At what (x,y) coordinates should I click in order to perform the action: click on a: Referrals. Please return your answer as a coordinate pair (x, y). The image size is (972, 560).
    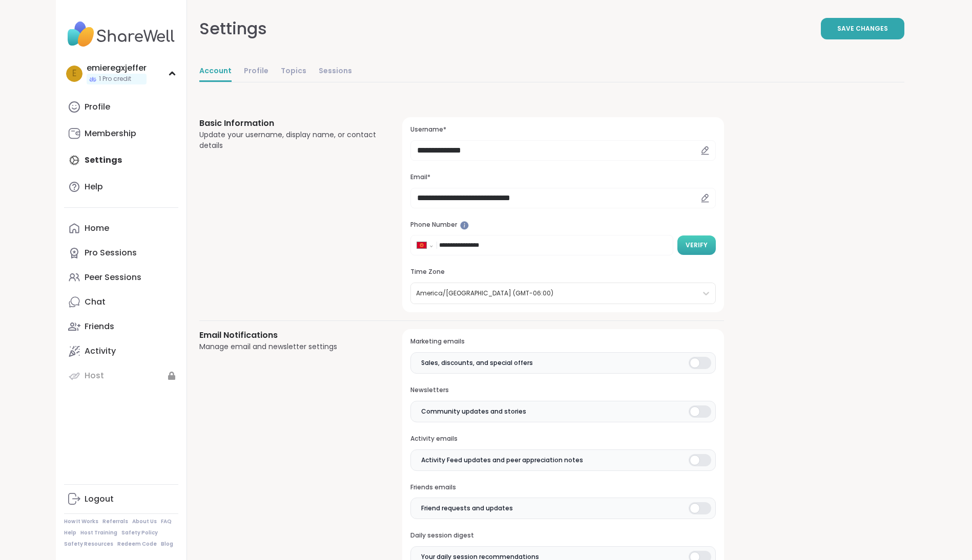
    Looking at the image, I should click on (115, 522).